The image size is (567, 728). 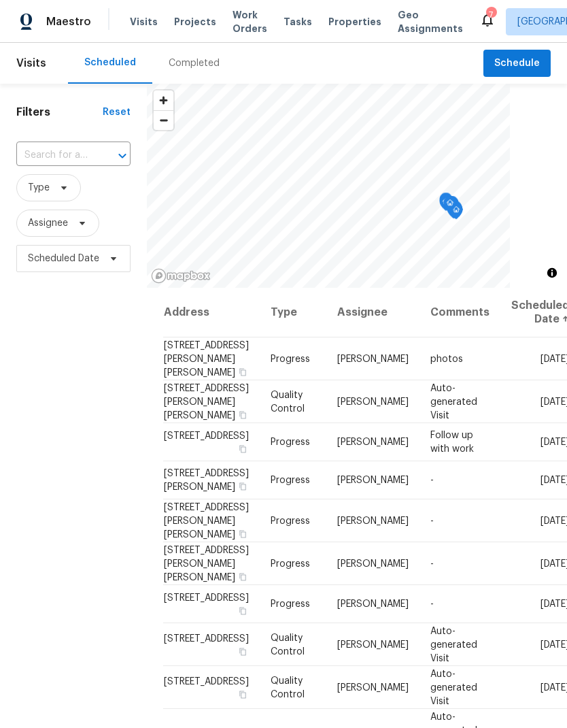 What do you see at coordinates (39, 188) in the screenshot?
I see `span: Type` at bounding box center [39, 188].